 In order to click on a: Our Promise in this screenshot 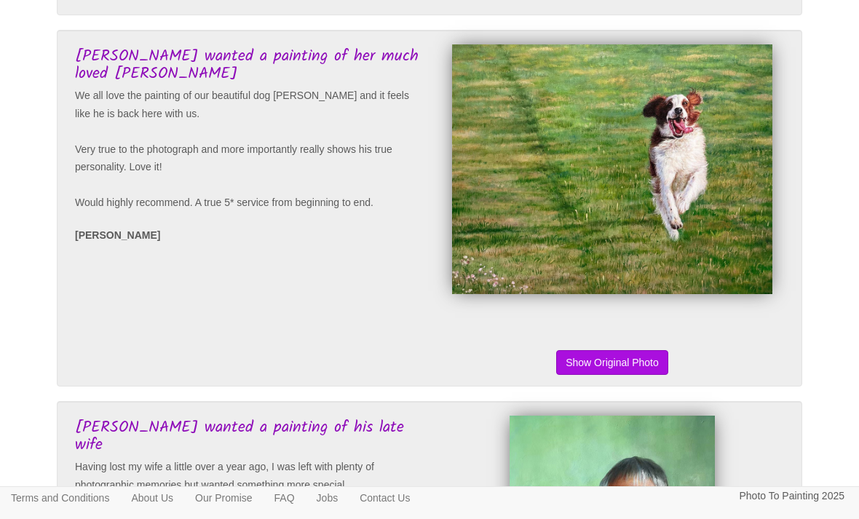, I will do `click(223, 498)`.